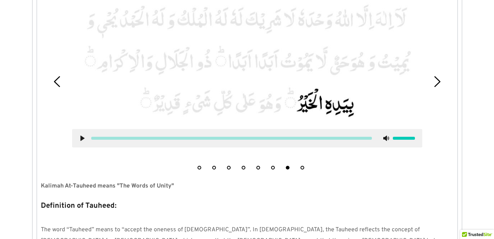 This screenshot has width=494, height=239. Describe the element at coordinates (214, 168) in the screenshot. I see `button: 2 of 8` at that location.